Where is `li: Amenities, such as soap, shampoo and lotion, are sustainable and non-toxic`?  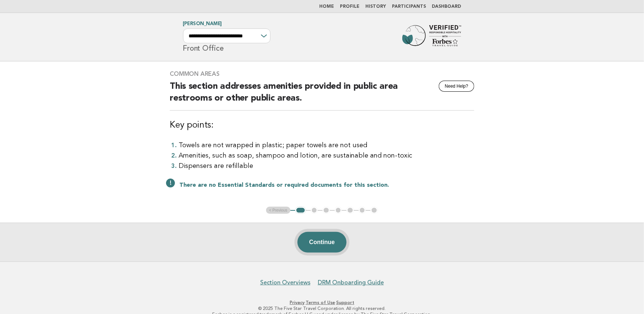 li: Amenities, such as soap, shampoo and lotion, are sustainable and non-toxic is located at coordinates (326, 156).